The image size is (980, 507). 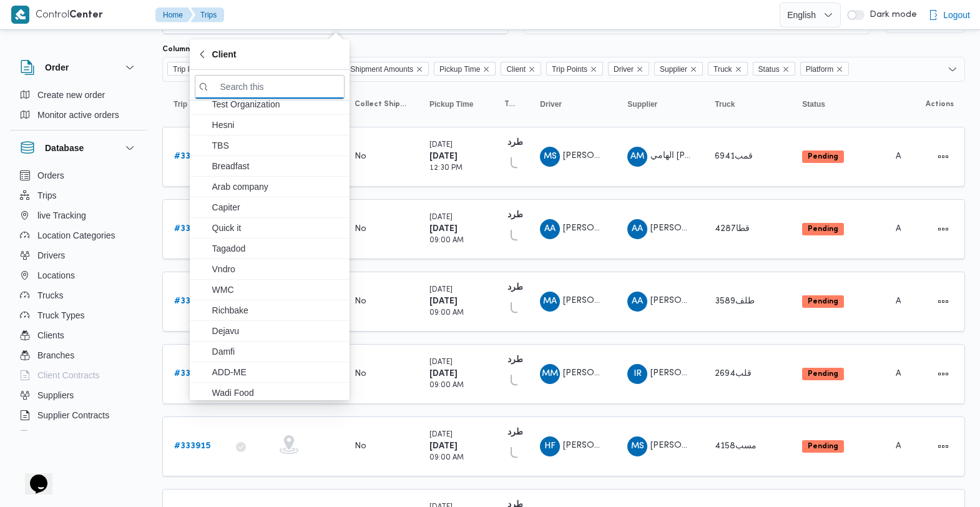 What do you see at coordinates (73, 415) in the screenshot?
I see `span: Supplier Contracts` at bounding box center [73, 415].